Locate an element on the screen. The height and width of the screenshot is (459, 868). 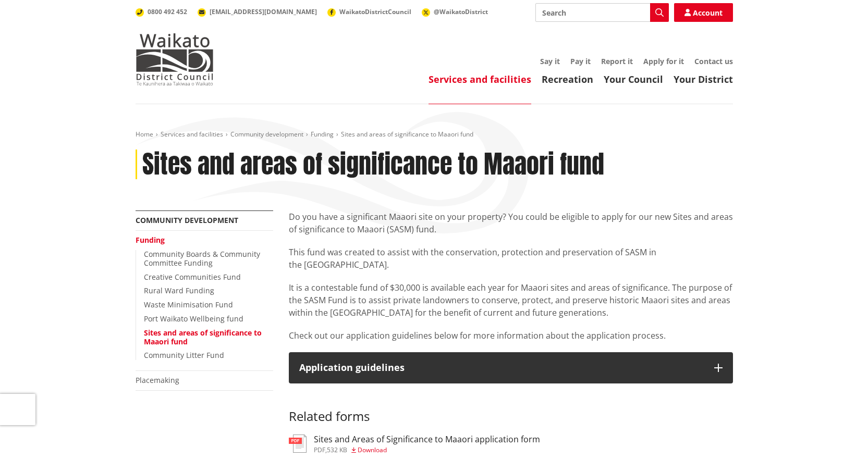
a: Port Waikato Wellbeing fund is located at coordinates (194, 318).